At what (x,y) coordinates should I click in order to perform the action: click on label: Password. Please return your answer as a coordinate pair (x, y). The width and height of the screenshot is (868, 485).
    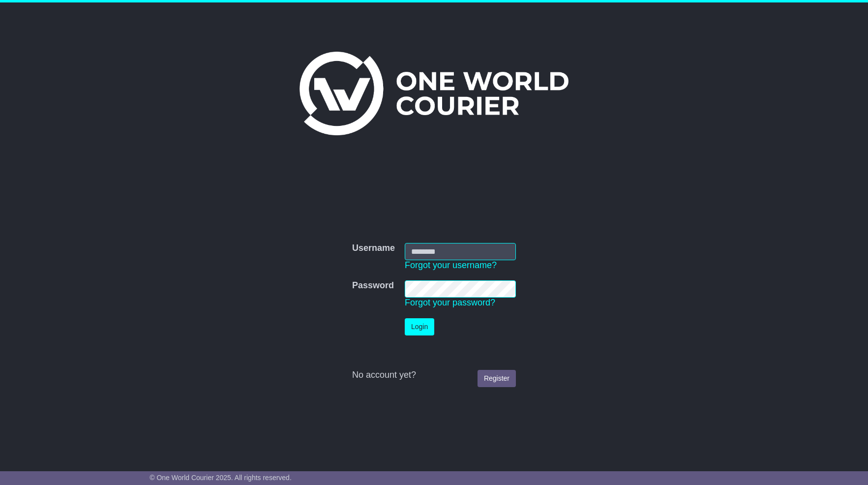
    Looking at the image, I should click on (373, 286).